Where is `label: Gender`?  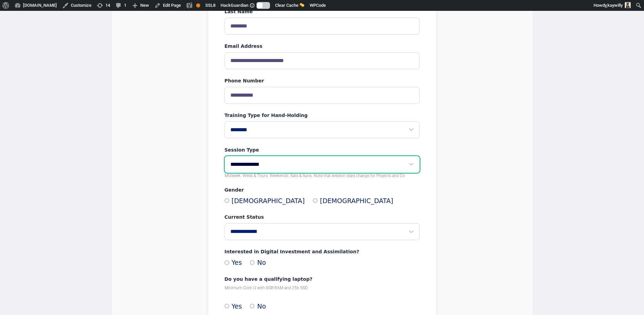 label: Gender is located at coordinates (323, 190).